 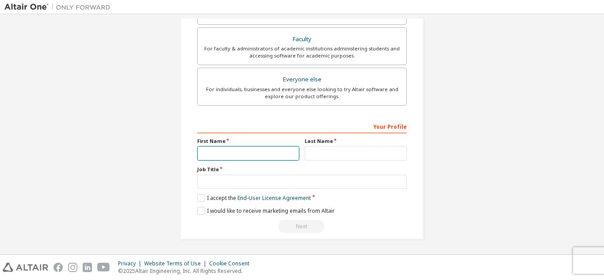 What do you see at coordinates (131, 264) in the screenshot?
I see `div: Privacy` at bounding box center [131, 264].